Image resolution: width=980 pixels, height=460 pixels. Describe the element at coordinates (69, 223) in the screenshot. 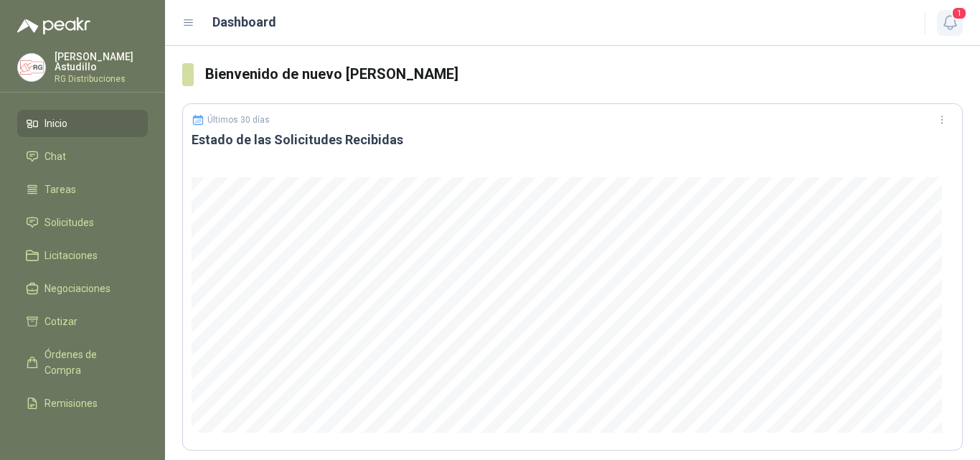

I see `span: Solicitudes` at that location.